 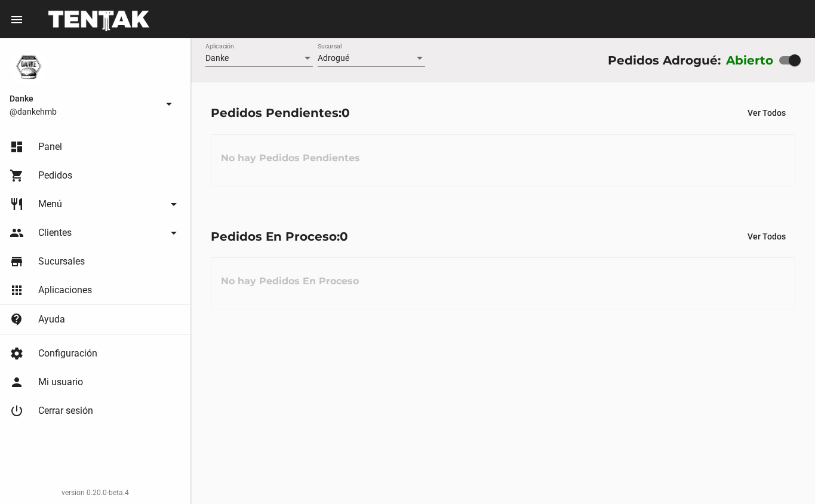 I want to click on span: Sucursales, so click(x=62, y=261).